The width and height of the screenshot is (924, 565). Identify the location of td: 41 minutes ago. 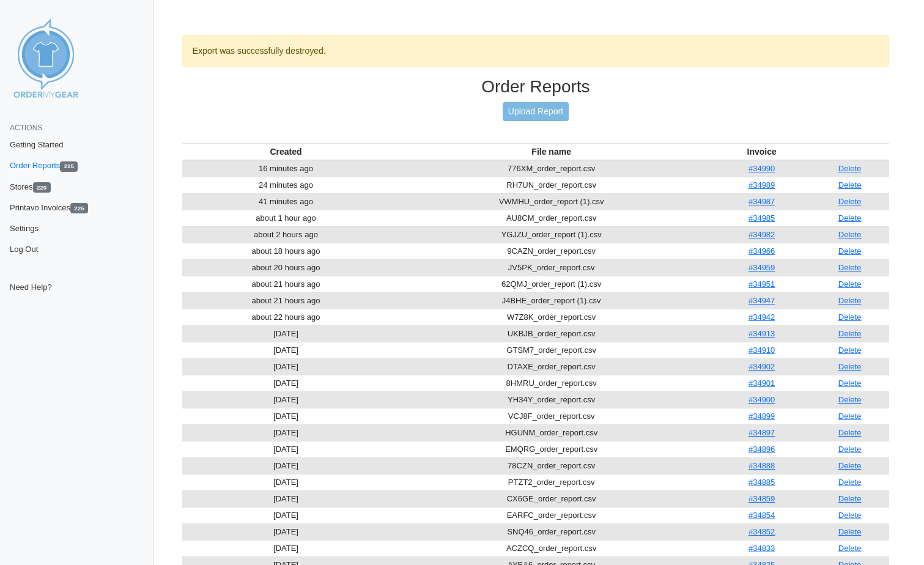
(286, 201).